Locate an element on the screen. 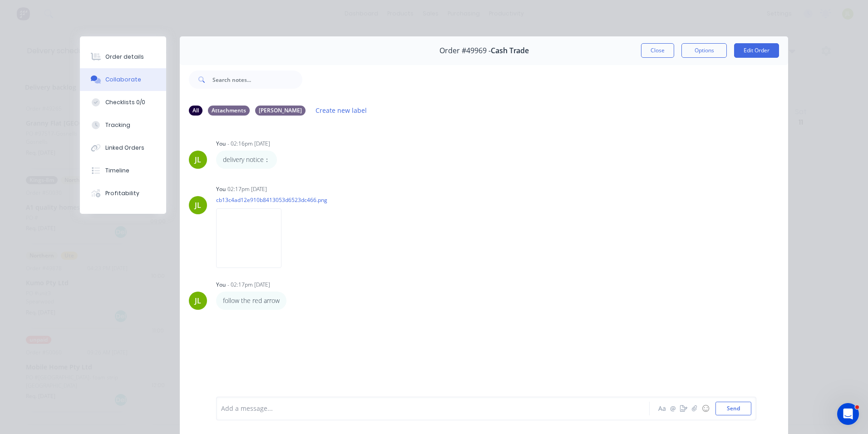 The image size is (868, 434). div: Checklists 0/0 is located at coordinates (125, 103).